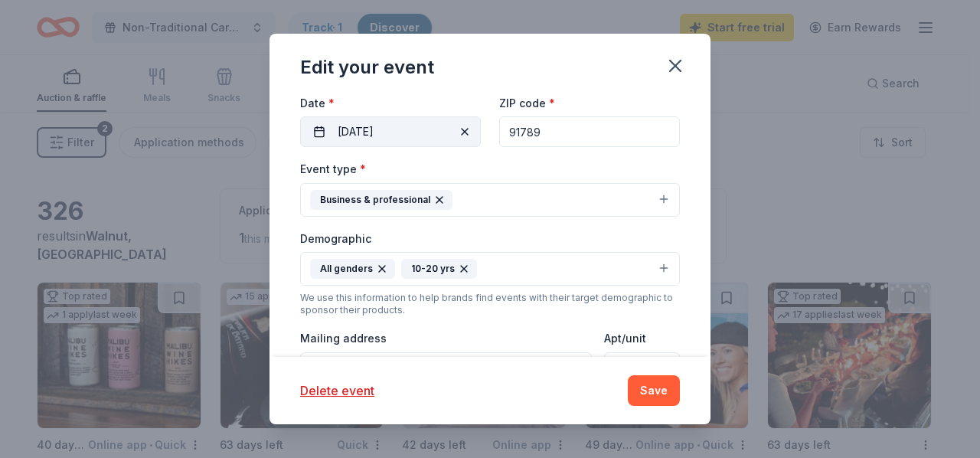  I want to click on button: Save, so click(654, 391).